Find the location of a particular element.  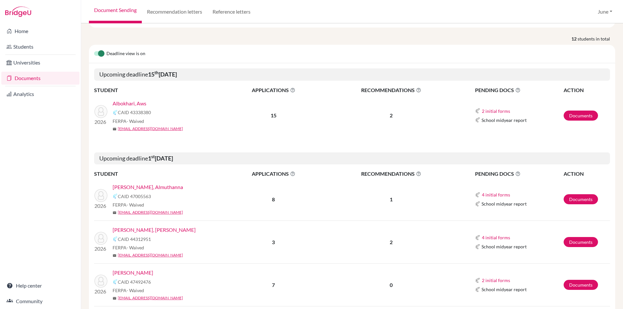

a: Community is located at coordinates (40, 302).